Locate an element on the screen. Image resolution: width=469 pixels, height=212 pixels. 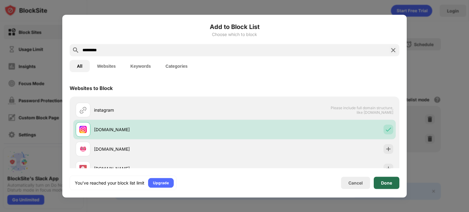
h6: Add to Block List is located at coordinates (234, 27).